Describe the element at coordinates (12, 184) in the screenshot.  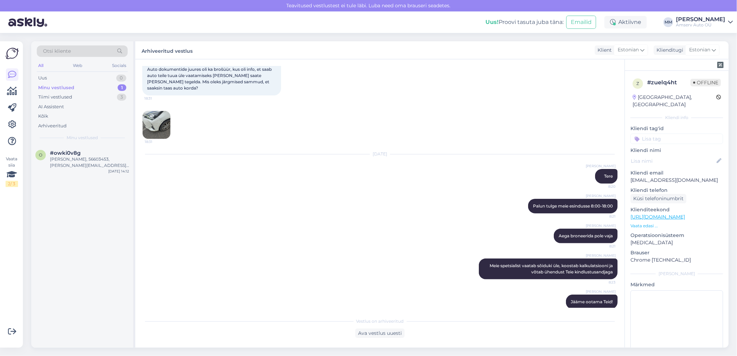
I see `div: 2 / 3` at that location.